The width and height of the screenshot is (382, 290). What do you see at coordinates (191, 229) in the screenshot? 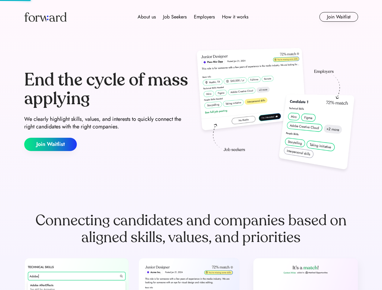
I see `div: Connecting candidates and companies based on aligned skills, values, and priorities` at bounding box center [191, 229].